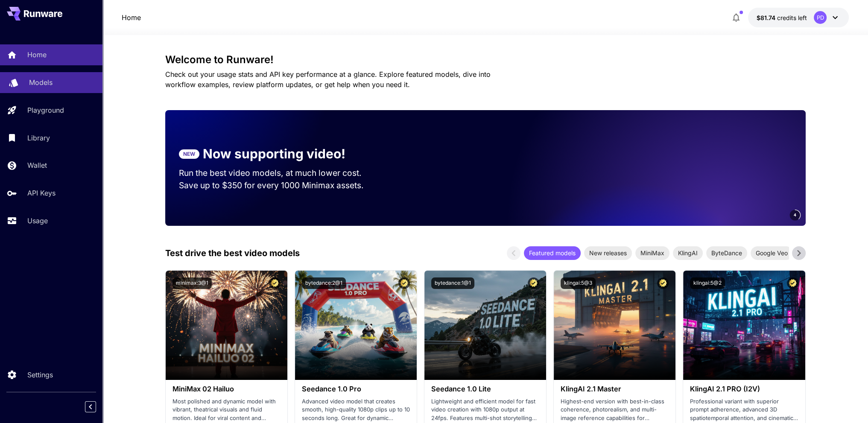 The image size is (868, 423). I want to click on a: Home, so click(131, 18).